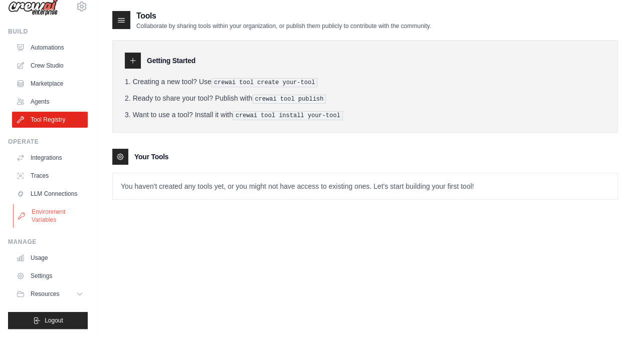 The width and height of the screenshot is (634, 337). Describe the element at coordinates (265, 83) in the screenshot. I see `pre: crewai tool create your-tool` at that location.